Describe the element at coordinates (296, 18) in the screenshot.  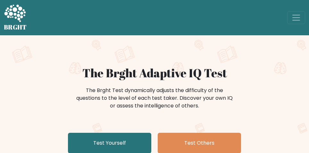
I see `button: Toggle navigation` at that location.